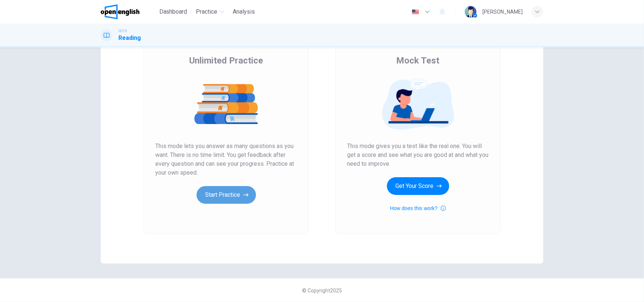 The height and width of the screenshot is (302, 644). Describe the element at coordinates (120, 12) in the screenshot. I see `img: OpenEnglish logo` at that location.